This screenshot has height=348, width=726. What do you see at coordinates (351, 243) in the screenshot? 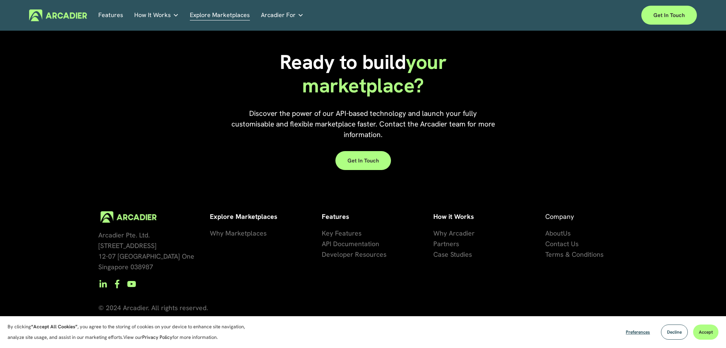
I see `span: API Documentation` at bounding box center [351, 243].